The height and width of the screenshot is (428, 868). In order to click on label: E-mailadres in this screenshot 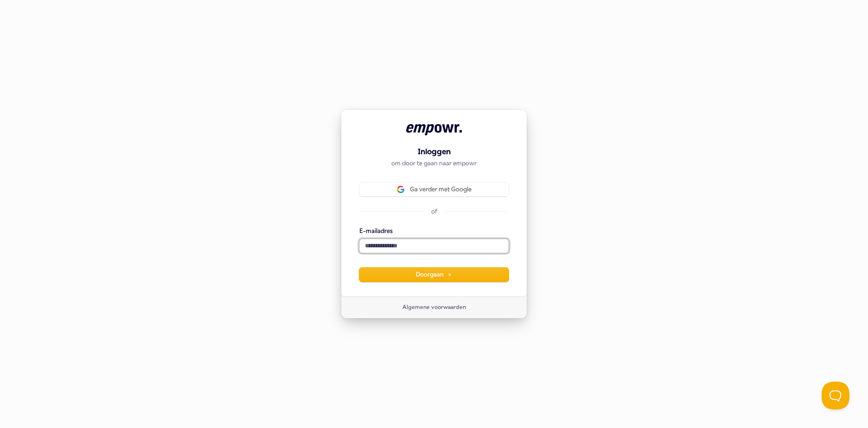, I will do `click(376, 231)`.